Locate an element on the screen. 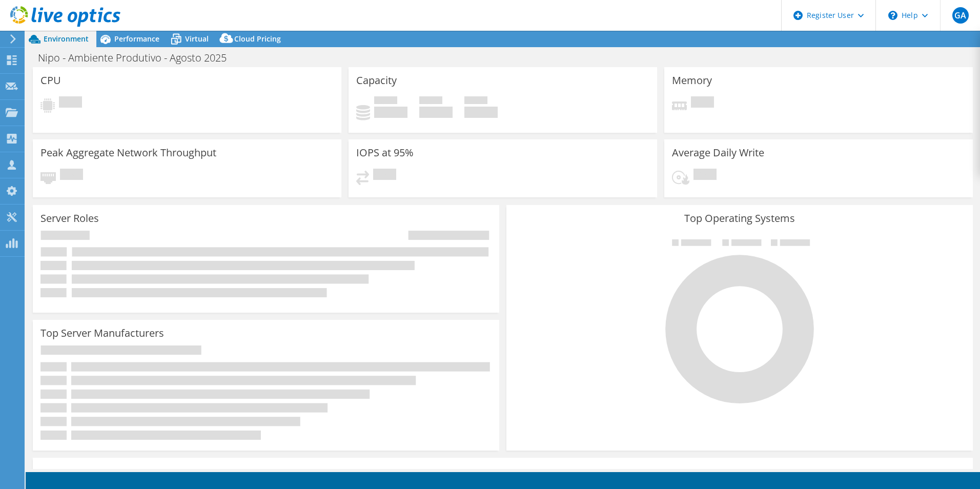 This screenshot has width=980, height=489. h3: Top Operating Systems is located at coordinates (740, 218).